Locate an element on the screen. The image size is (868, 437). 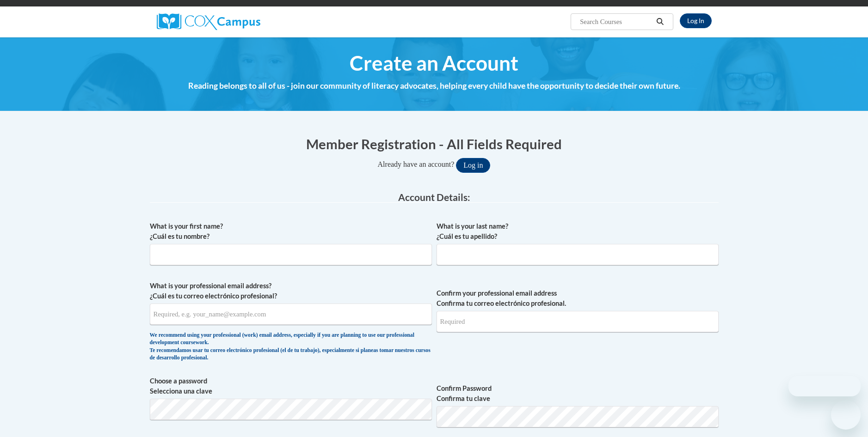
span: Create an Account is located at coordinates (434, 63).